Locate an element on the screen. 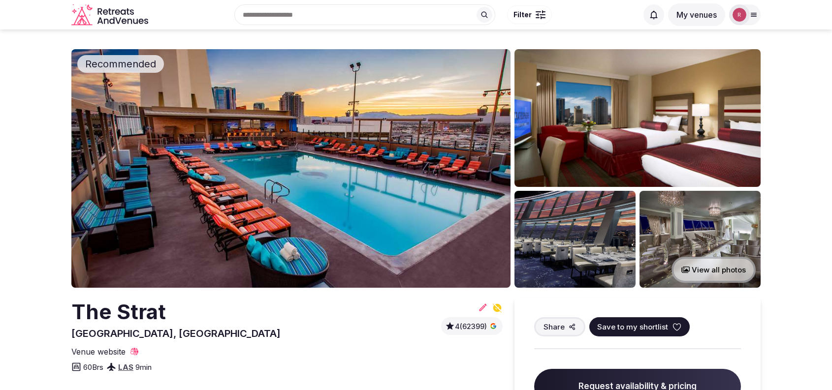  span: Save to my shortlist is located at coordinates (633, 327).